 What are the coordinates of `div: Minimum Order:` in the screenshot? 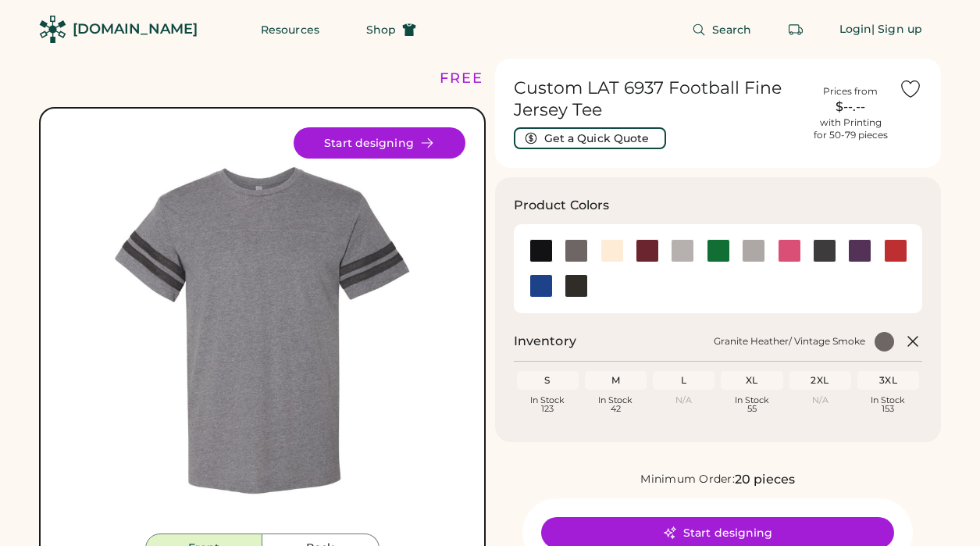 It's located at (687, 480).